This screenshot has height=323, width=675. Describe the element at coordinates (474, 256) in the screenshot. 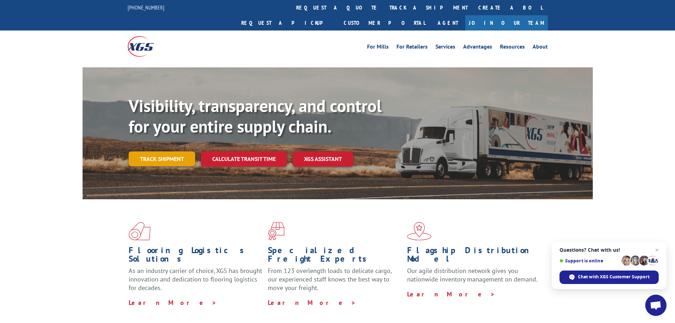

I see `h1: Flagship Distribution Model` at that location.